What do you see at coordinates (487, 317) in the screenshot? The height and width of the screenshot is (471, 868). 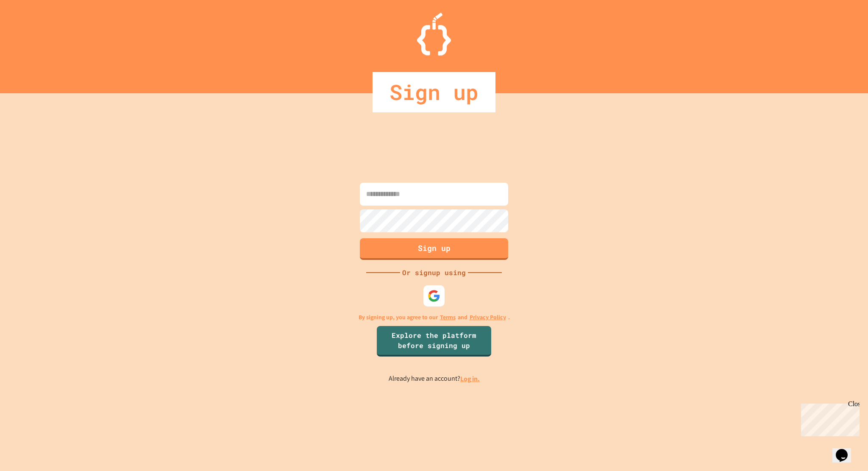 I see `a: Privacy Policy` at bounding box center [487, 317].